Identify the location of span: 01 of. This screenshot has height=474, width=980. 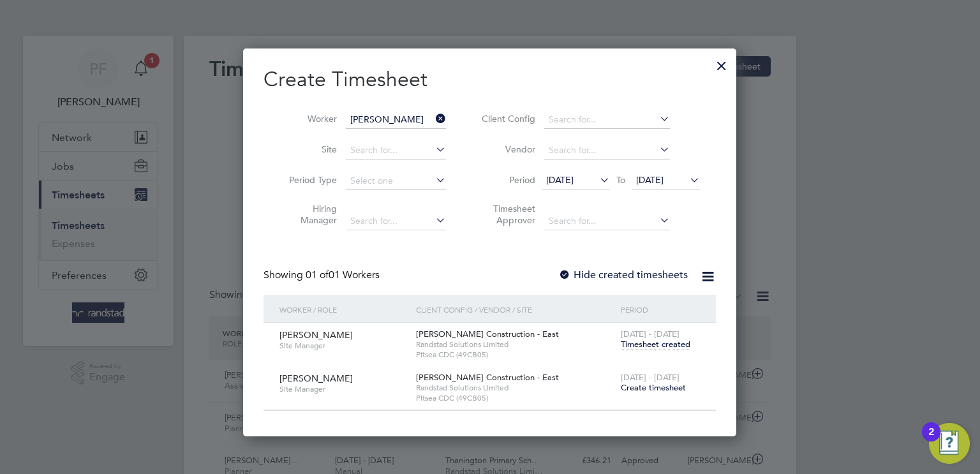
(317, 275).